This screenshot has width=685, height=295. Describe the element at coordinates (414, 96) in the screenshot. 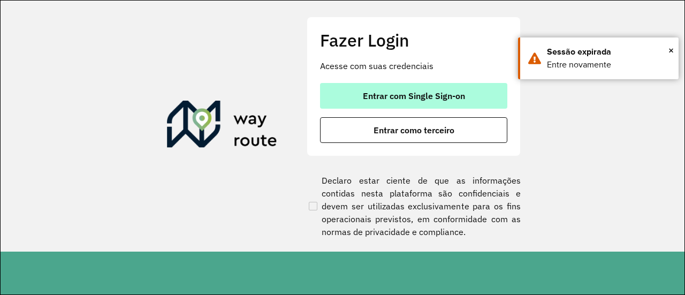

I see `span: Entrar com Single Sign-on` at that location.